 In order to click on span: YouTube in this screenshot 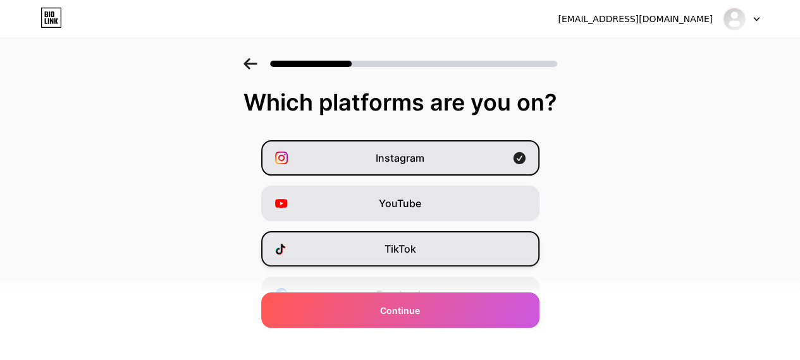, I will do `click(400, 204)`.